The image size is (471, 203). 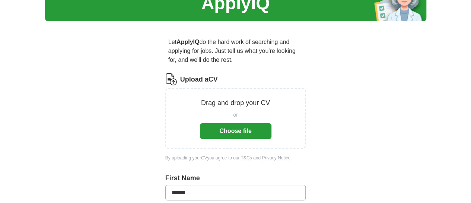 I want to click on button: Choose file, so click(x=236, y=131).